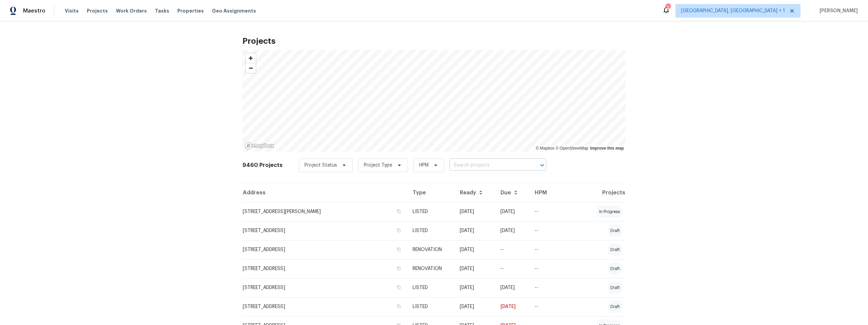 The image size is (868, 325). What do you see at coordinates (263, 165) in the screenshot?
I see `h2: 9460 Projects` at bounding box center [263, 165].